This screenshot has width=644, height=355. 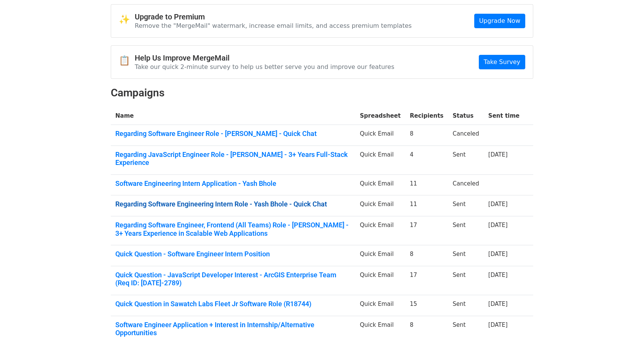 I want to click on a: Software Engineering Intern Application - Yash Bhole, so click(x=233, y=184).